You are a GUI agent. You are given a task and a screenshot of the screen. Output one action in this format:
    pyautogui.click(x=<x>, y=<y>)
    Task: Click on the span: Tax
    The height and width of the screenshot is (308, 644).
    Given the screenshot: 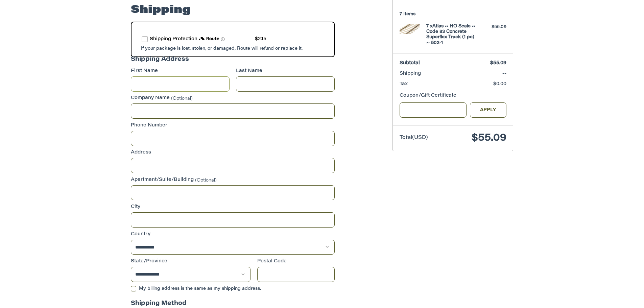 What is the action you would take?
    pyautogui.click(x=403, y=84)
    